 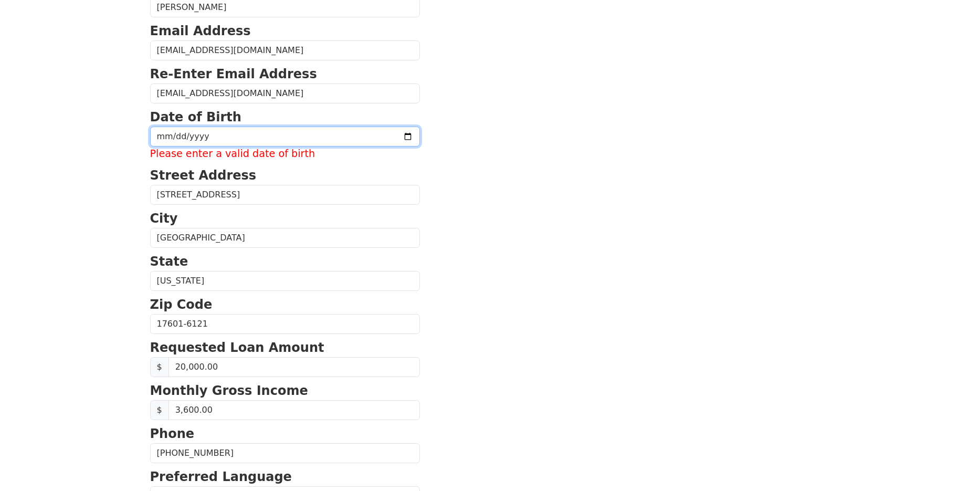 What do you see at coordinates (204, 176) in the screenshot?
I see `strong: Street Address` at bounding box center [204, 176].